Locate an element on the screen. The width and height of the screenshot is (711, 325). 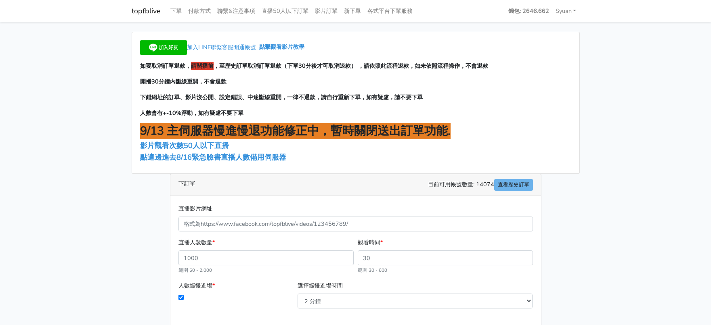
a: 點擊觀看影片教學 is located at coordinates (282, 47).